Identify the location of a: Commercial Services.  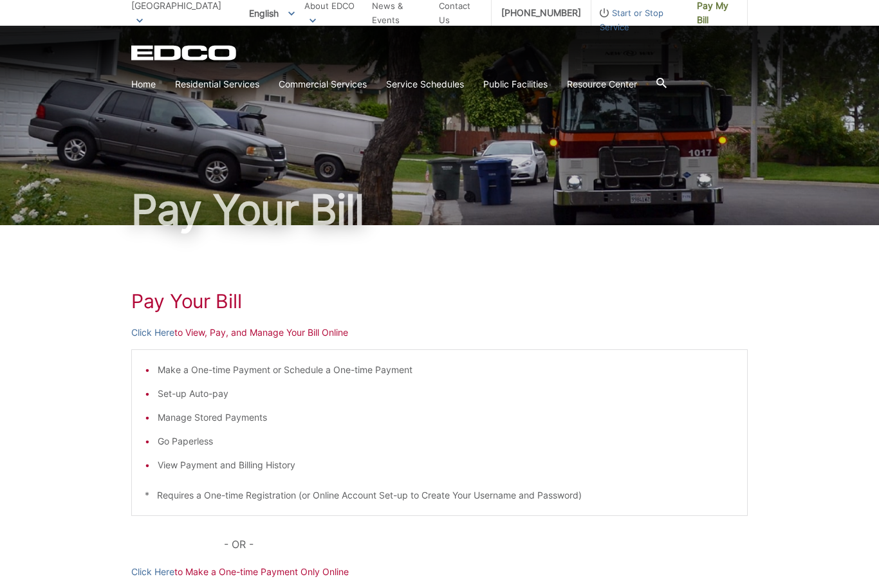
(322, 85).